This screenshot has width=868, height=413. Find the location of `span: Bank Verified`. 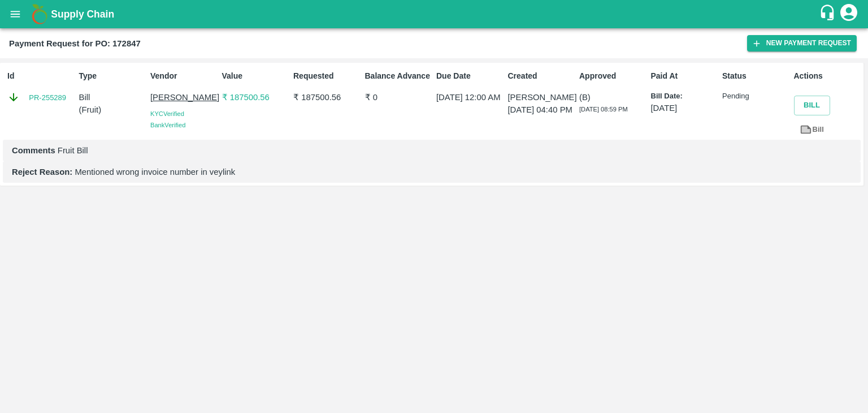

span: Bank Verified is located at coordinates (168, 125).